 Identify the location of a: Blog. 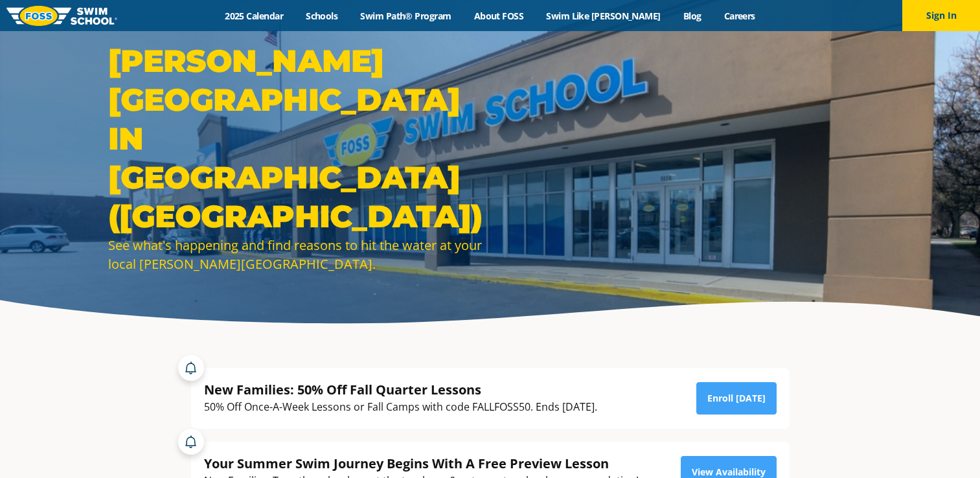
(692, 15).